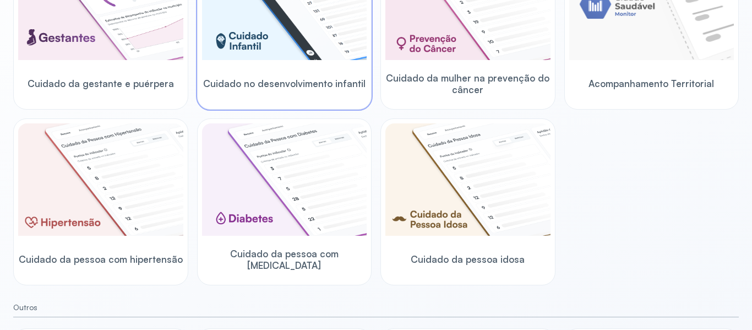 The width and height of the screenshot is (752, 330). I want to click on span: Cuidado da mulher na prevenção do câncer, so click(468, 84).